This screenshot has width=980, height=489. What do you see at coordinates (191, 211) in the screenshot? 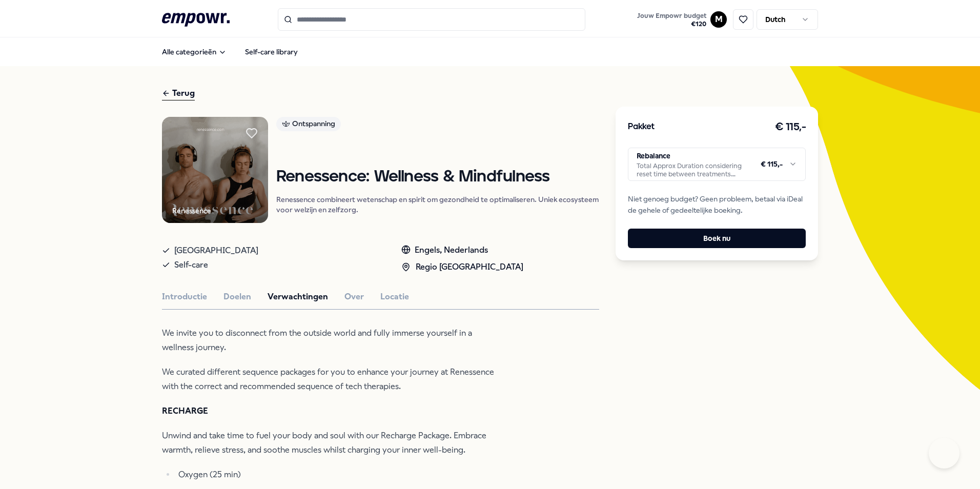
I see `div: Renessence` at bounding box center [191, 211].